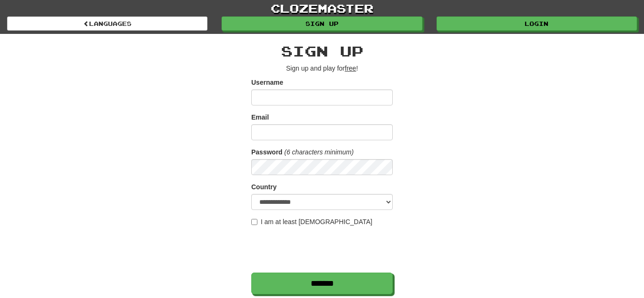 Image resolution: width=644 pixels, height=298 pixels. Describe the element at coordinates (267, 152) in the screenshot. I see `label: Password` at that location.